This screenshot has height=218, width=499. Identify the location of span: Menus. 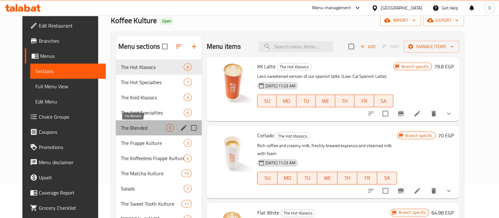
(70, 56).